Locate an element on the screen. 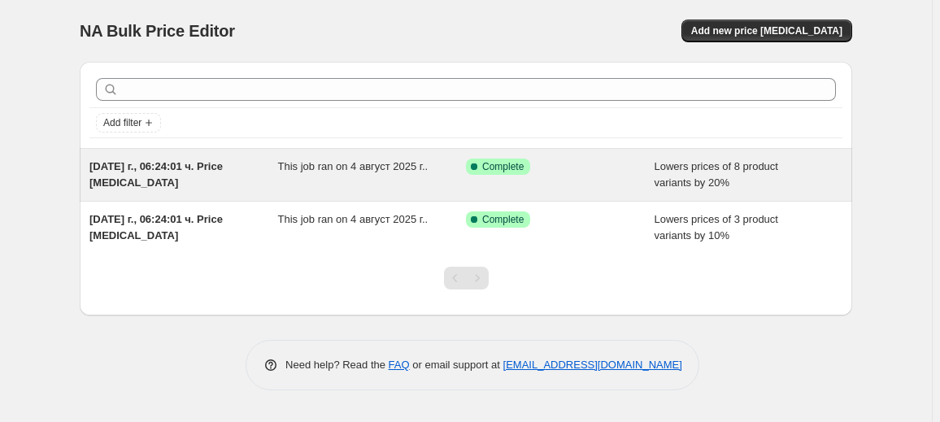  nav: Pagination is located at coordinates (466, 278).